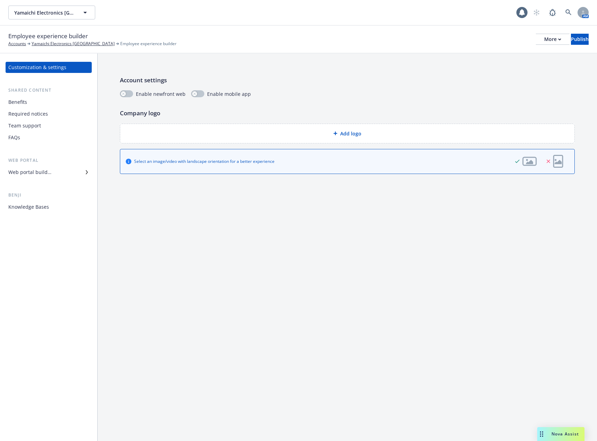 This screenshot has height=441, width=597. What do you see at coordinates (541, 434) in the screenshot?
I see `div: Drag to move` at bounding box center [541, 434].